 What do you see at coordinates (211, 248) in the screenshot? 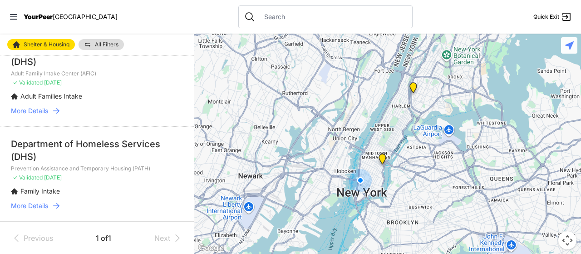
I see `a: Open this area in Google Maps (opens a new window)` at bounding box center [211, 248].